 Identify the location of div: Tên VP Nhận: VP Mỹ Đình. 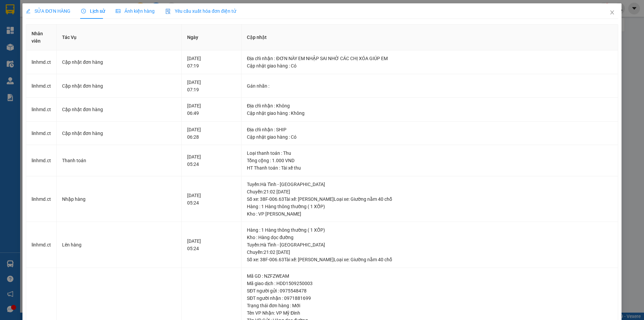
(430, 313).